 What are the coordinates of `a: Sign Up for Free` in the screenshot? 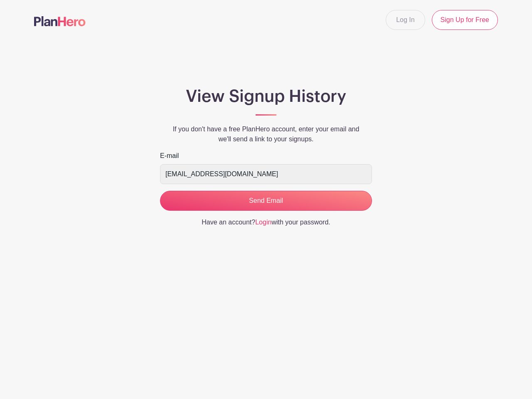 It's located at (464, 20).